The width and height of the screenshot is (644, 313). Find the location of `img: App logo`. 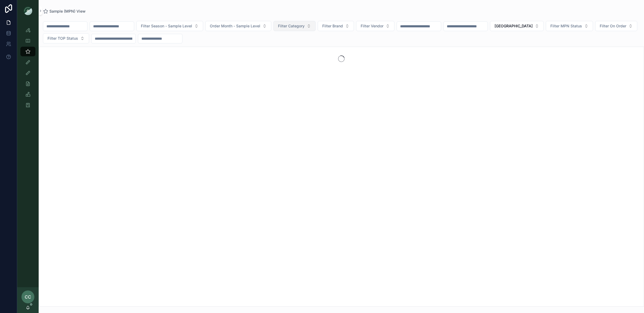

img: App logo is located at coordinates (28, 11).